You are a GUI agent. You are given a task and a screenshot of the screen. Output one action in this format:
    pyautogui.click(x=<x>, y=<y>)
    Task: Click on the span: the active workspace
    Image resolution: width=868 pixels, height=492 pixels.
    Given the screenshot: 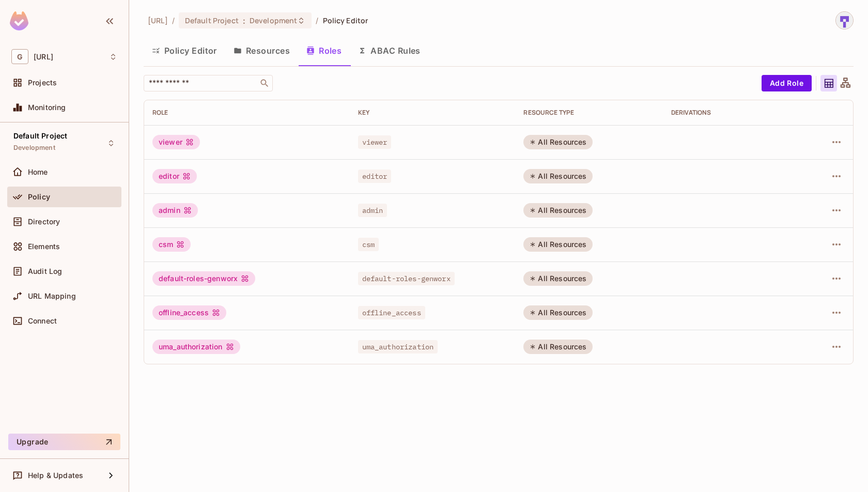 What is the action you would take?
    pyautogui.click(x=157, y=20)
    